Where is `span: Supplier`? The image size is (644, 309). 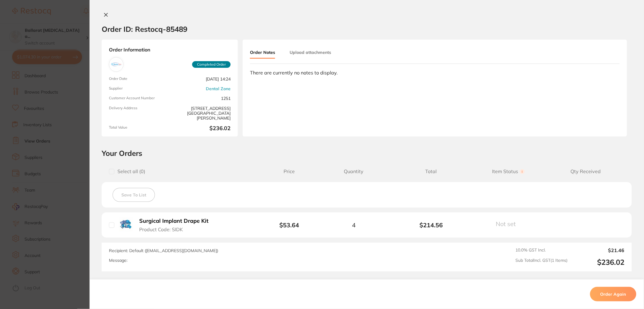 span: Supplier is located at coordinates (138, 89).